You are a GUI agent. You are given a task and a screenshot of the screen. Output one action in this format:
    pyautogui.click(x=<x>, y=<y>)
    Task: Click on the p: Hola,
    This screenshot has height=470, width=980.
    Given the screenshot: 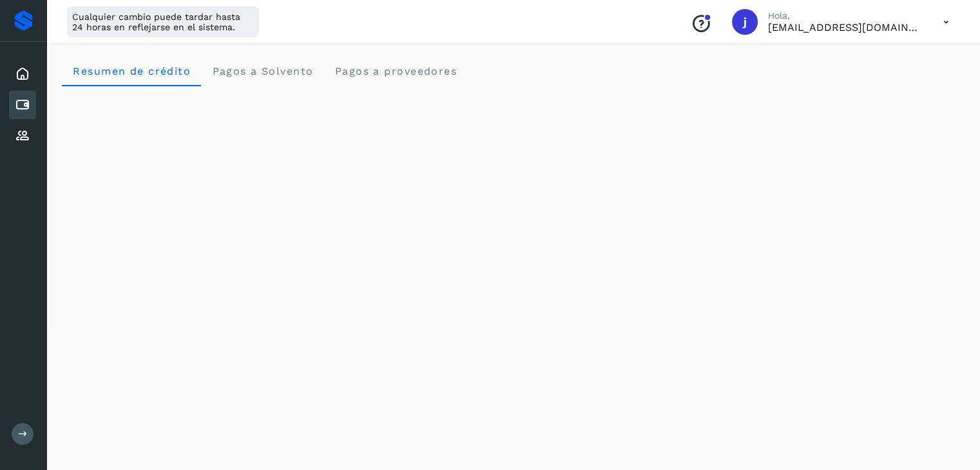 What is the action you would take?
    pyautogui.click(x=845, y=16)
    